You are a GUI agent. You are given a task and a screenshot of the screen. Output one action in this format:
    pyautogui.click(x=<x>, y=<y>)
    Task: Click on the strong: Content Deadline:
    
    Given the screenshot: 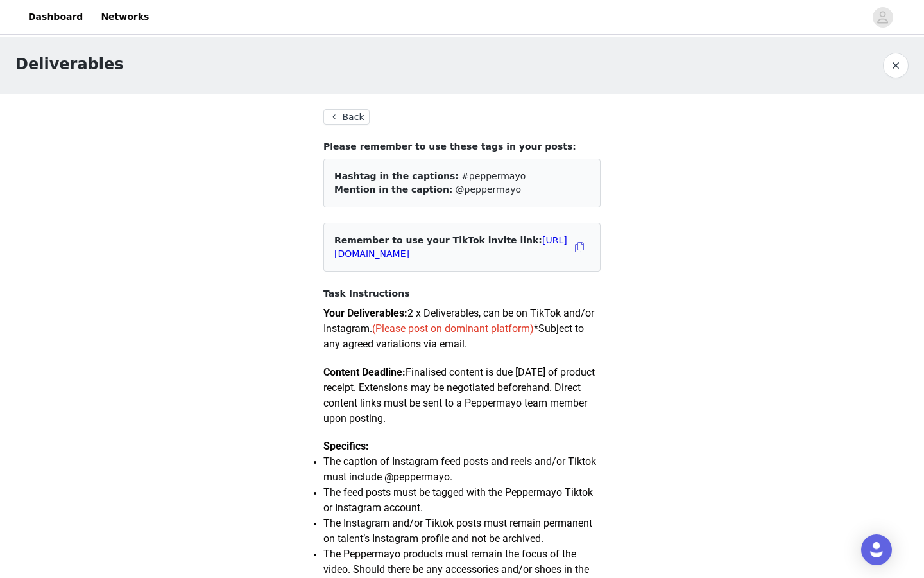 What is the action you would take?
    pyautogui.click(x=365, y=372)
    